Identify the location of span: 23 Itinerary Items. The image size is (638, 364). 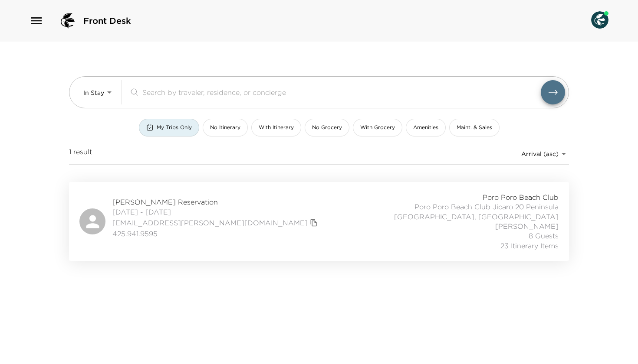
(529, 246).